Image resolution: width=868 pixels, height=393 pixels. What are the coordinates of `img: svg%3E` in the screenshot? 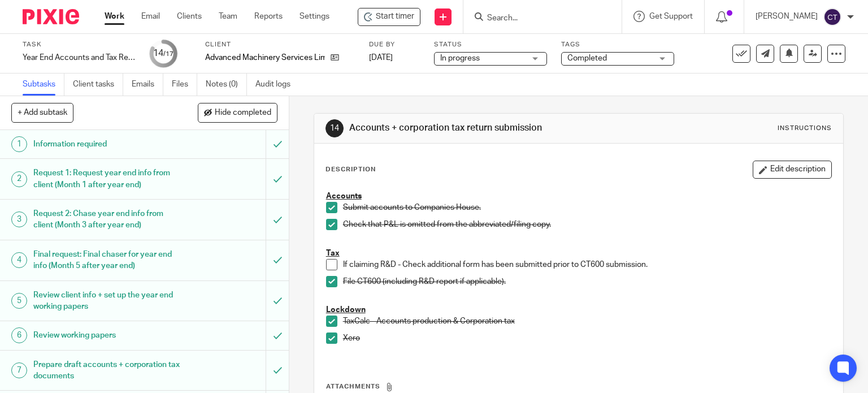 It's located at (832, 17).